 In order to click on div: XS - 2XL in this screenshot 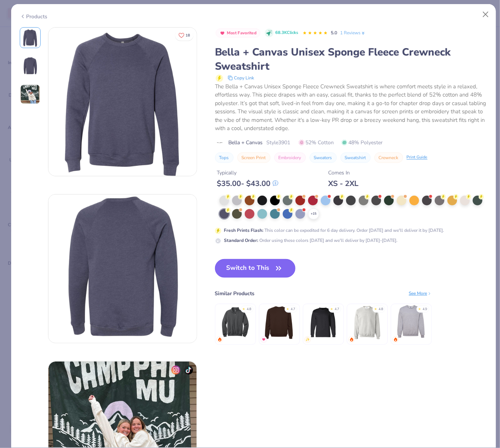, I will do `click(343, 183)`.